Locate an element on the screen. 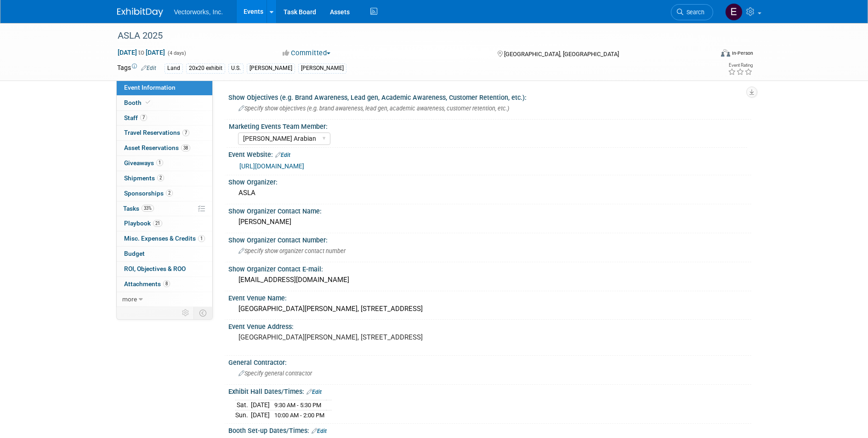 This screenshot has height=438, width=868. div: Event Website: is located at coordinates (489, 153).